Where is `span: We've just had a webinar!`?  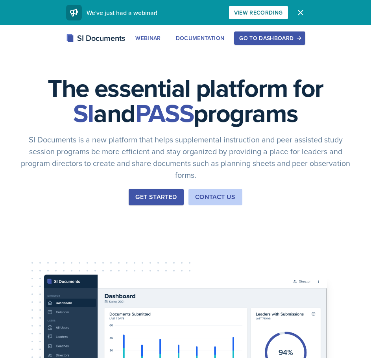
span: We've just had a webinar! is located at coordinates (122, 13).